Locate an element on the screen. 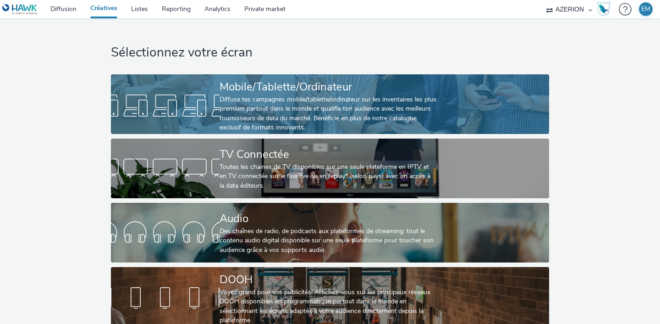  div: DOOH is located at coordinates (328, 279).